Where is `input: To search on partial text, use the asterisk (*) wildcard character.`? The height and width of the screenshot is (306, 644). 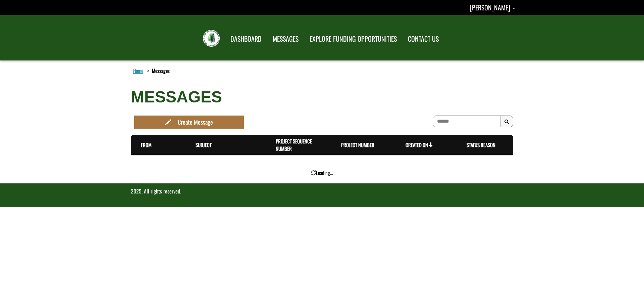 input: To search on partial text, use the asterisk (*) wildcard character. is located at coordinates (466, 121).